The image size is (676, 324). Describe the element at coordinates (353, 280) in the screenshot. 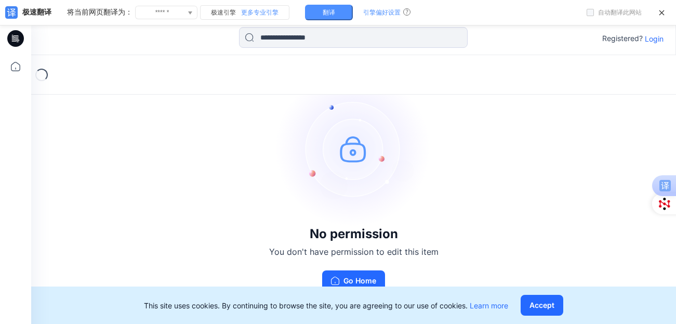

I see `a: Go Home` at that location.